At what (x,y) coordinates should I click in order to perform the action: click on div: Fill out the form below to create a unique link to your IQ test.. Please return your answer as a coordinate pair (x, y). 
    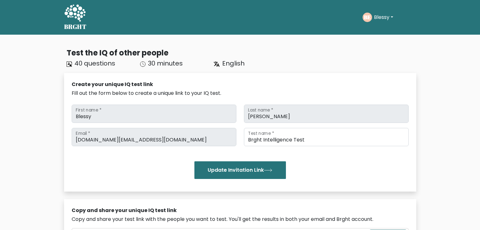
    Looking at the image, I should click on (240, 93).